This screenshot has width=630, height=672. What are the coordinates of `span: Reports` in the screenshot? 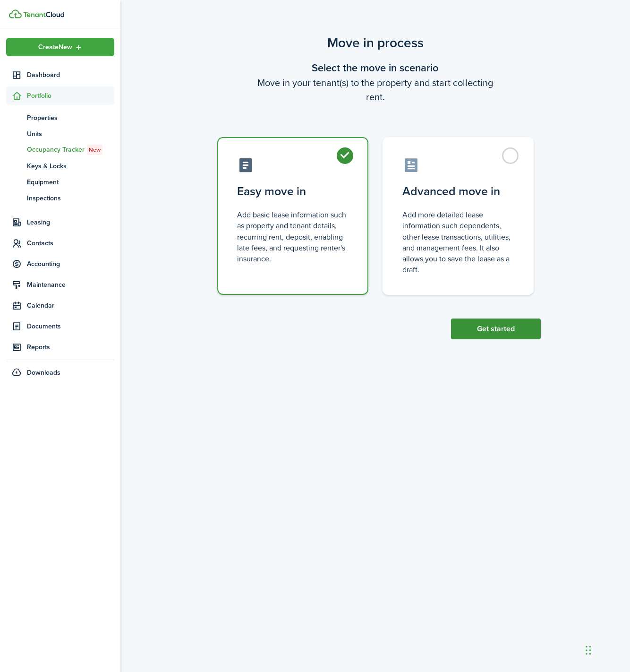 It's located at (71, 347).